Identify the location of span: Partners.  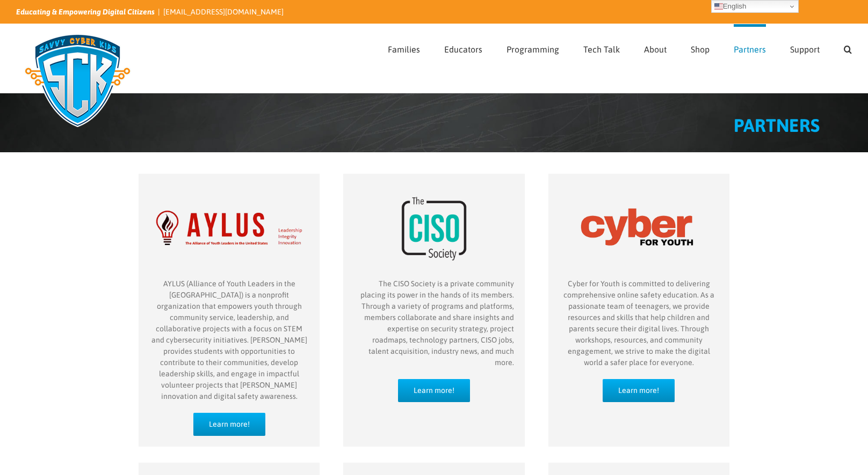
(750, 49).